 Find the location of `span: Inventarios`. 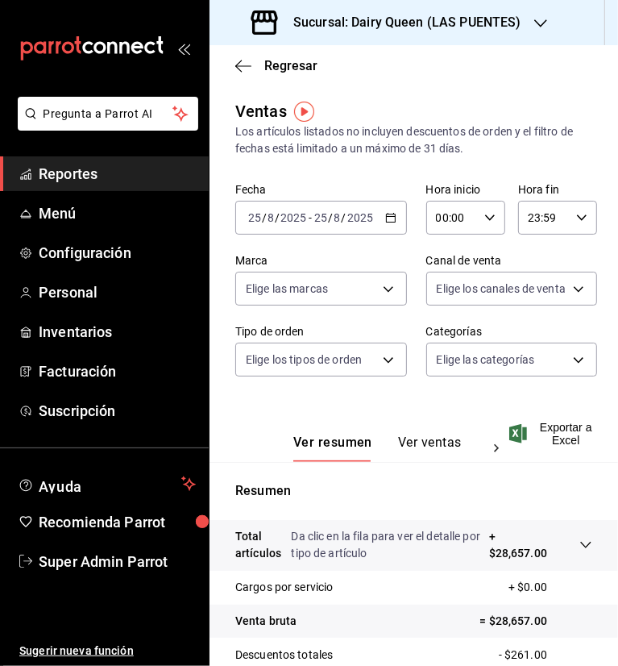

span: Inventarios is located at coordinates (117, 331).